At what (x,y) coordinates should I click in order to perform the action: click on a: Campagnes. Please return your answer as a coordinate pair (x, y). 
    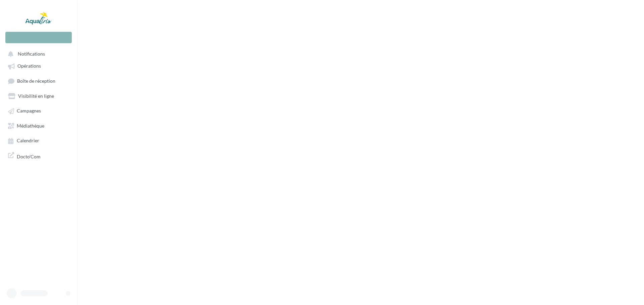
    Looking at the image, I should click on (39, 111).